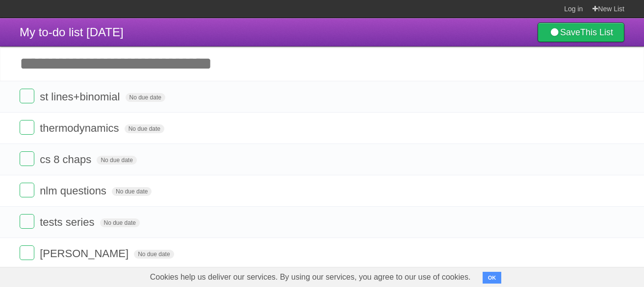  Describe the element at coordinates (81, 96) in the screenshot. I see `span: st lines+binomial` at that location.